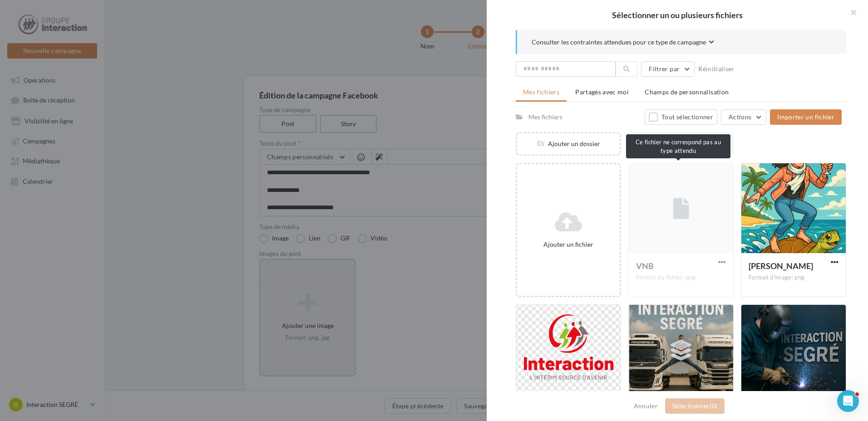 This screenshot has width=868, height=421. What do you see at coordinates (713, 406) in the screenshot?
I see `span: (0)` at bounding box center [713, 406].